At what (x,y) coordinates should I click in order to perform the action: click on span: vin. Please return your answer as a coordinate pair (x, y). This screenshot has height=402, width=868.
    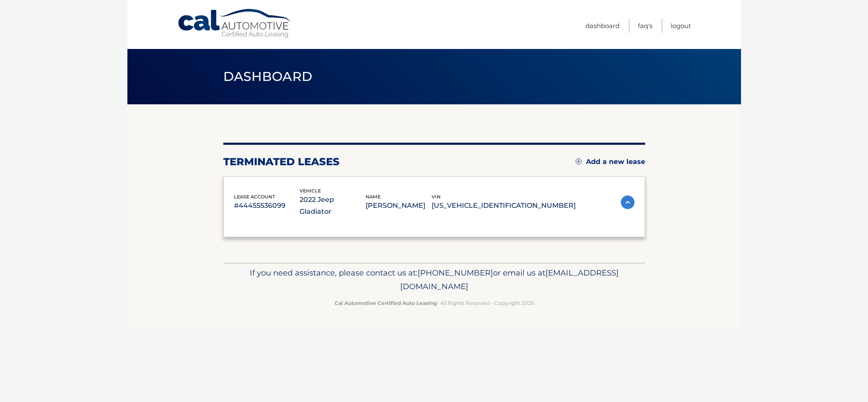
    Looking at the image, I should click on (436, 196).